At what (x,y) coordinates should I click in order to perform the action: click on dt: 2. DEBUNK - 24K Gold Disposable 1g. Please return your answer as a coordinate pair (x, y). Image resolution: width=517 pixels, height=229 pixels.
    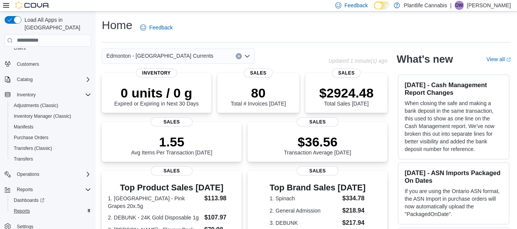
    Looking at the image, I should click on (155, 218).